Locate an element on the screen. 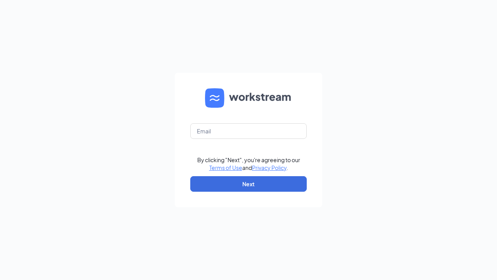 This screenshot has height=280, width=497. a: Terms of Use is located at coordinates (226, 167).